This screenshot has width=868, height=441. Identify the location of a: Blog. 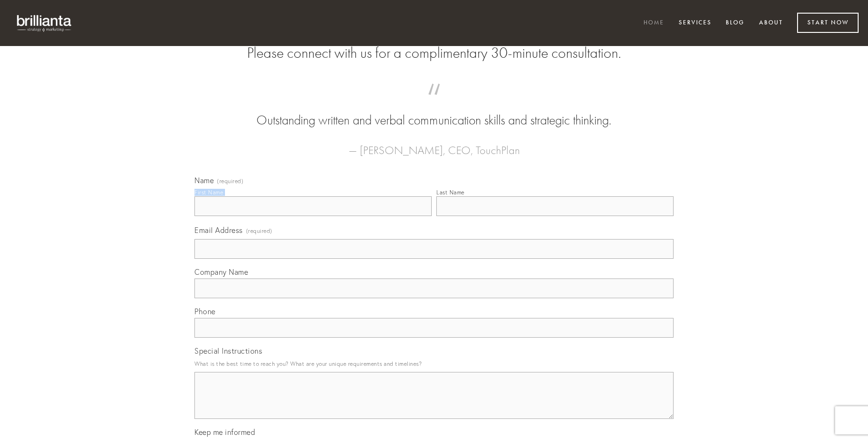
(735, 23).